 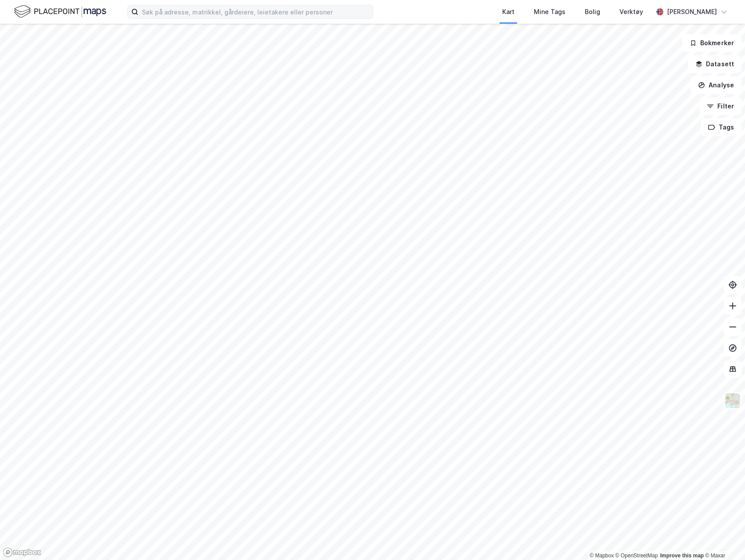 I want to click on input: Søk på adresse, matrikkel, gårdeiere, leietakere eller personer, so click(x=255, y=12).